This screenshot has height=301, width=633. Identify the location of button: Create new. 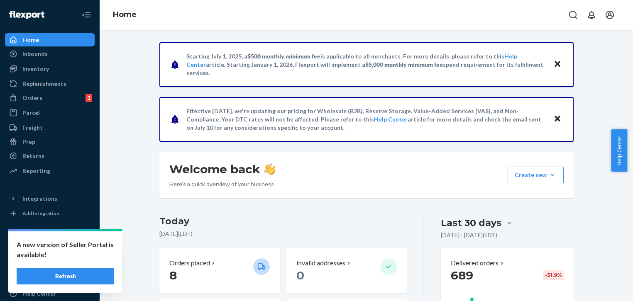
(536, 175).